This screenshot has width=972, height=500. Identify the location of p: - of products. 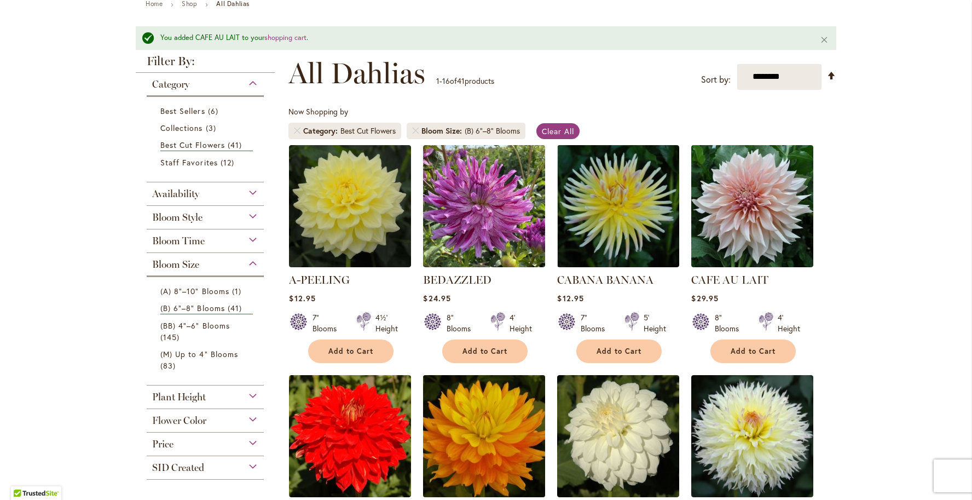
(465, 81).